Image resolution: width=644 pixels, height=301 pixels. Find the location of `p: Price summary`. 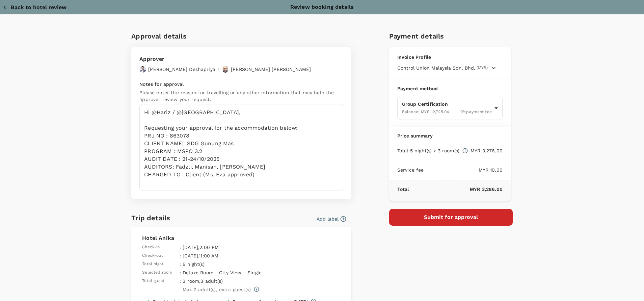

p: Price summary is located at coordinates (450, 136).